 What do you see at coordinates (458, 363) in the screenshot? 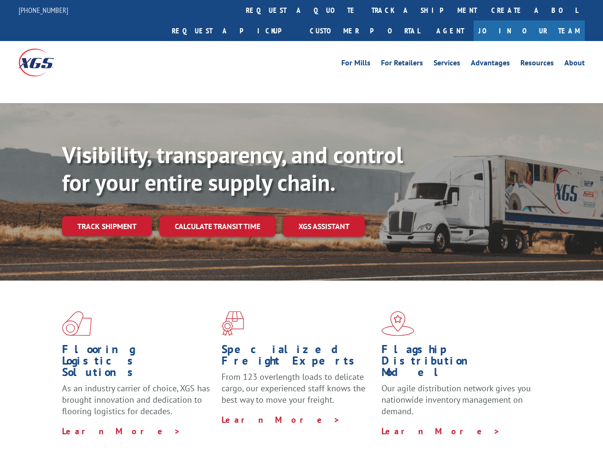
I see `h1: Flagship Distribution Model` at bounding box center [458, 363].